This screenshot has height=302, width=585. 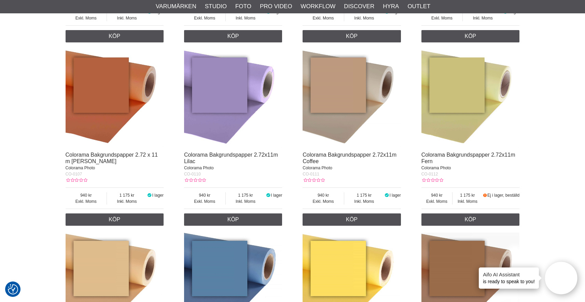 I want to click on a: Studio, so click(x=216, y=6).